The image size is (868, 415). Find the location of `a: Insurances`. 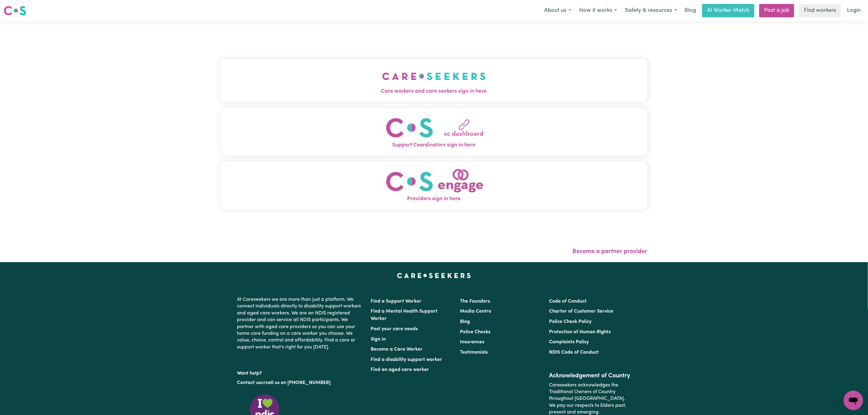

a: Insurances is located at coordinates (472, 342).